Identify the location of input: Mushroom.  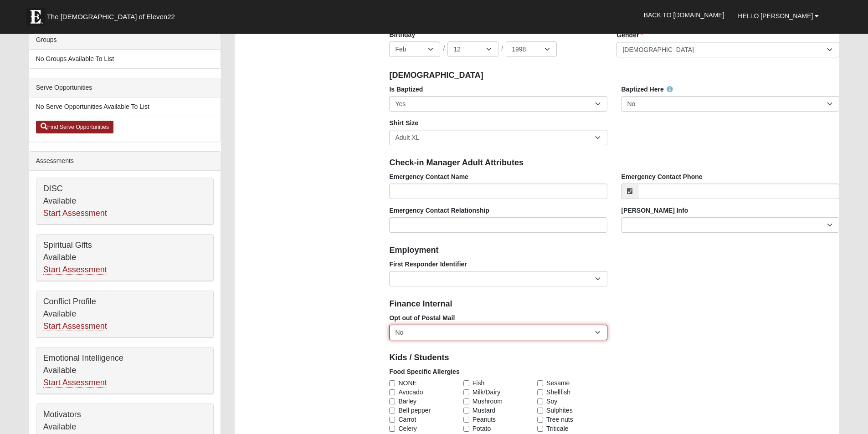
(466, 402).